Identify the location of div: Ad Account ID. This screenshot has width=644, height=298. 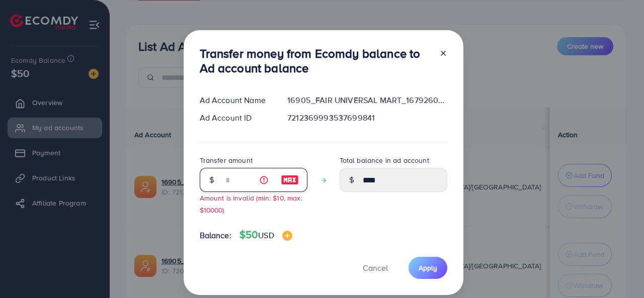
(235, 118).